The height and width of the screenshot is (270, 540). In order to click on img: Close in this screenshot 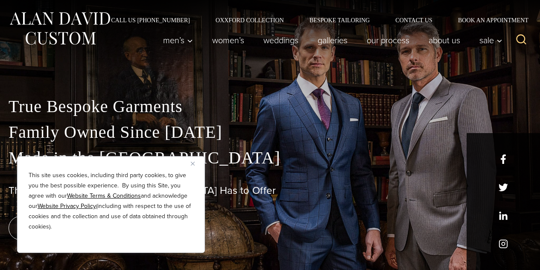, I will do `click(193, 163)`.